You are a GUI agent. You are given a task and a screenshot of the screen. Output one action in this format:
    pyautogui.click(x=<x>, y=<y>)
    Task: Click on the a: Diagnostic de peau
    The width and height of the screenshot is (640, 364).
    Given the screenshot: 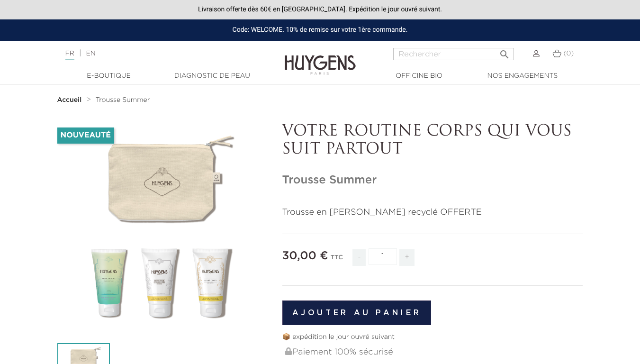 What is the action you would take?
    pyautogui.click(x=212, y=76)
    